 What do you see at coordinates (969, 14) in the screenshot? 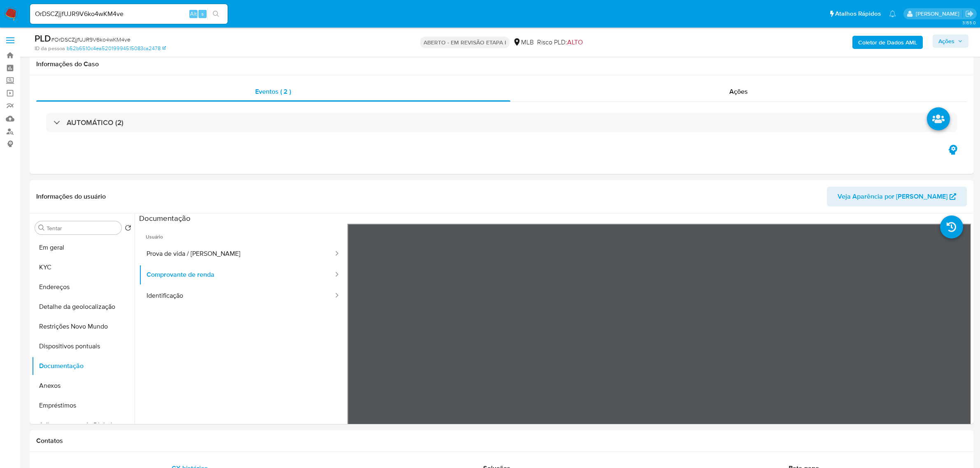
I see `a: Sair` at bounding box center [969, 14].